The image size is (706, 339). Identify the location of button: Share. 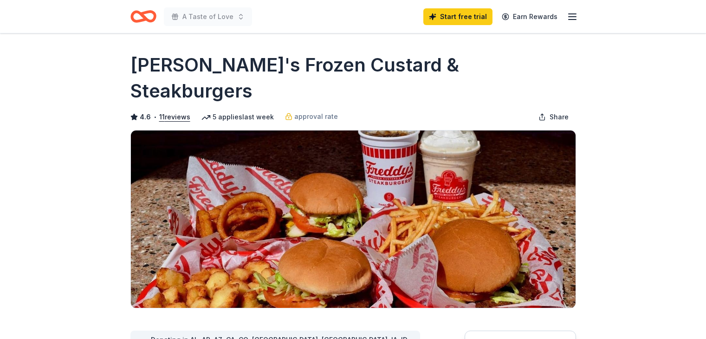
(553, 117).